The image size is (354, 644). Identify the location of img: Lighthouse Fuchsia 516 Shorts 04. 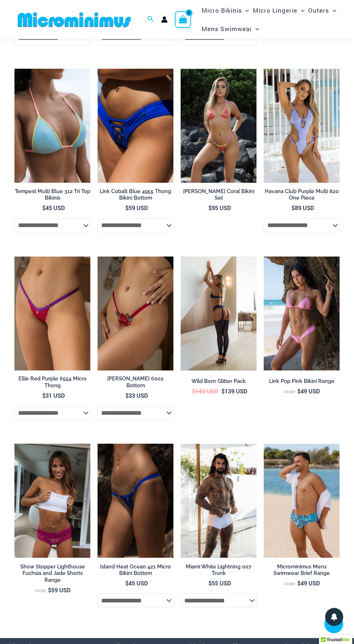
(52, 500).